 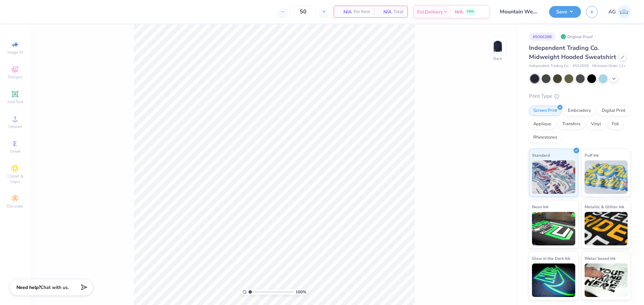 I want to click on span: Water based Ink, so click(x=600, y=258).